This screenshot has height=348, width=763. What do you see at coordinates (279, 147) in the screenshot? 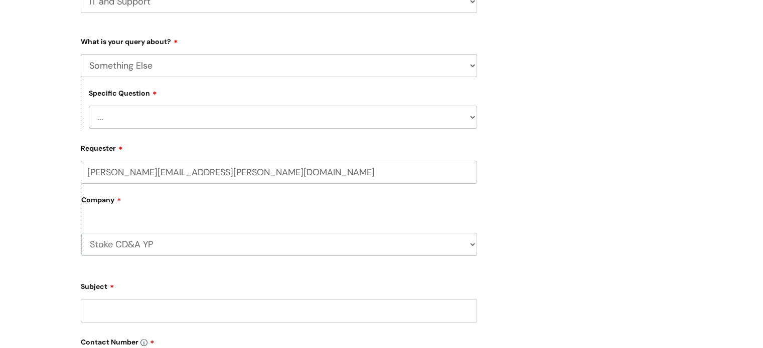
I see `label: Requester` at bounding box center [279, 147].